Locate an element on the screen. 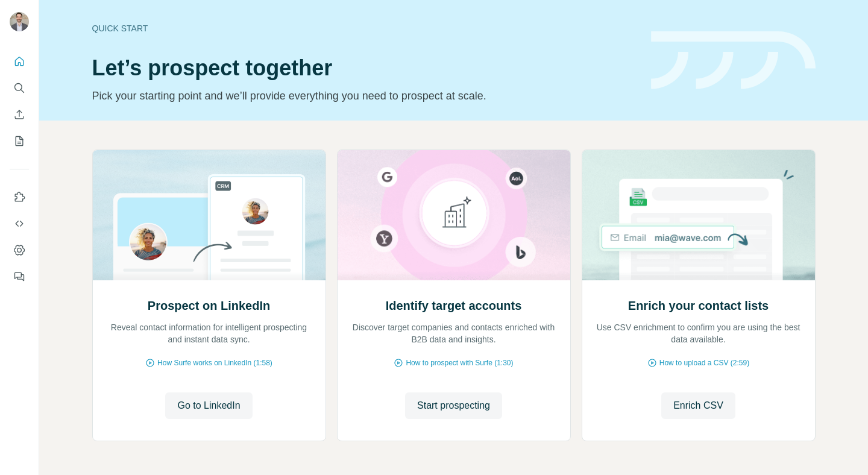 The image size is (868, 475). span: Start prospecting is located at coordinates (453, 405).